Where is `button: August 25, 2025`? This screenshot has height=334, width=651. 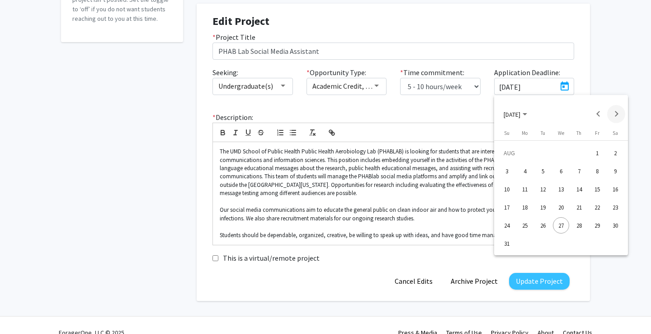 button: August 25, 2025 is located at coordinates (525, 225).